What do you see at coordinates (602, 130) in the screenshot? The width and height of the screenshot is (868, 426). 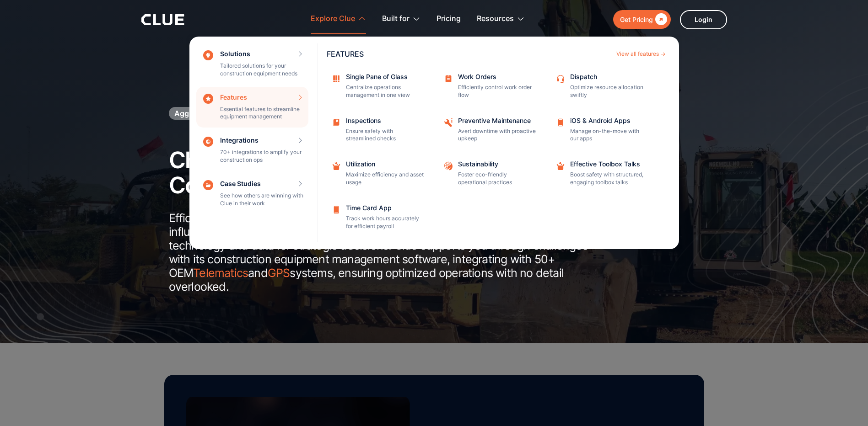 I see `a: iOS & Android AppsManage on-the-move with our apps` at bounding box center [602, 130].